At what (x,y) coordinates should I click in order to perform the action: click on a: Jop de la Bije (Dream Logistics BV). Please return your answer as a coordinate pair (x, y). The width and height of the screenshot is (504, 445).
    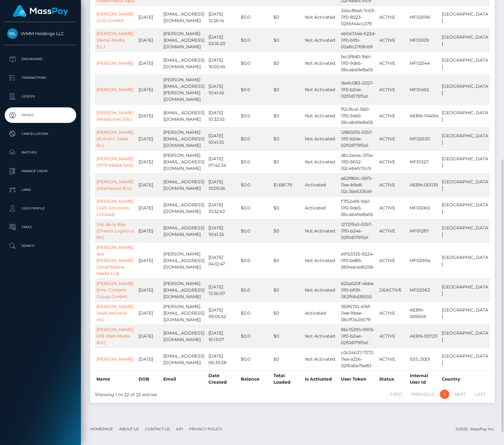
    Looking at the image, I should click on (115, 231).